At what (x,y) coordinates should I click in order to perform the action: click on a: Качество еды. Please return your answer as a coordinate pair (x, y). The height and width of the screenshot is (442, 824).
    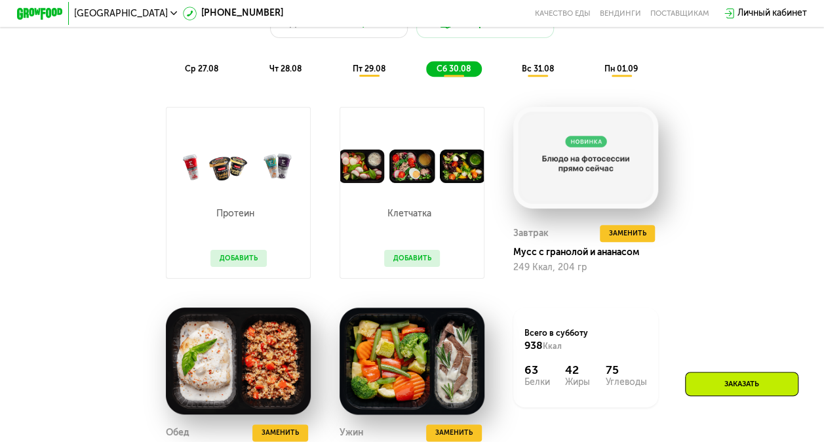
    Looking at the image, I should click on (562, 14).